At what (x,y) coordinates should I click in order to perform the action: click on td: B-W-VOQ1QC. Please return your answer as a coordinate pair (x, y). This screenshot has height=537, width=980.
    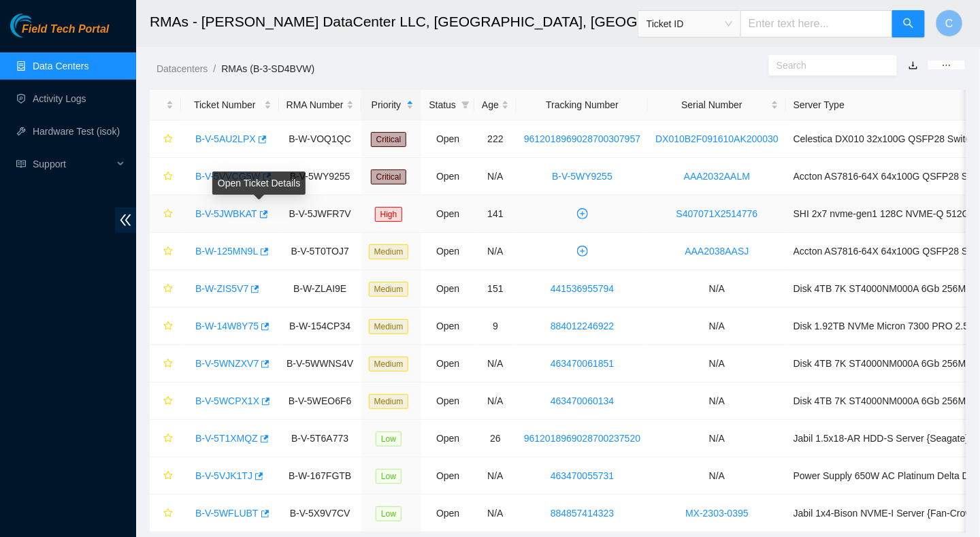
    Looking at the image, I should click on (320, 139).